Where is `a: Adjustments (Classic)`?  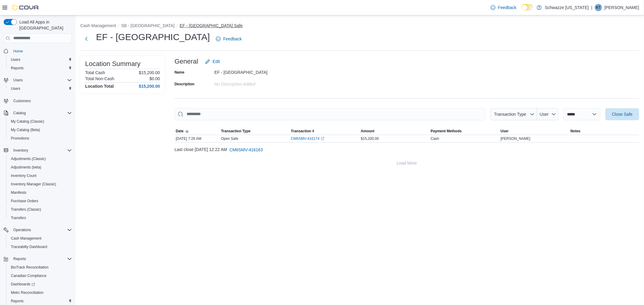
a: Adjustments (Classic) is located at coordinates (28, 159).